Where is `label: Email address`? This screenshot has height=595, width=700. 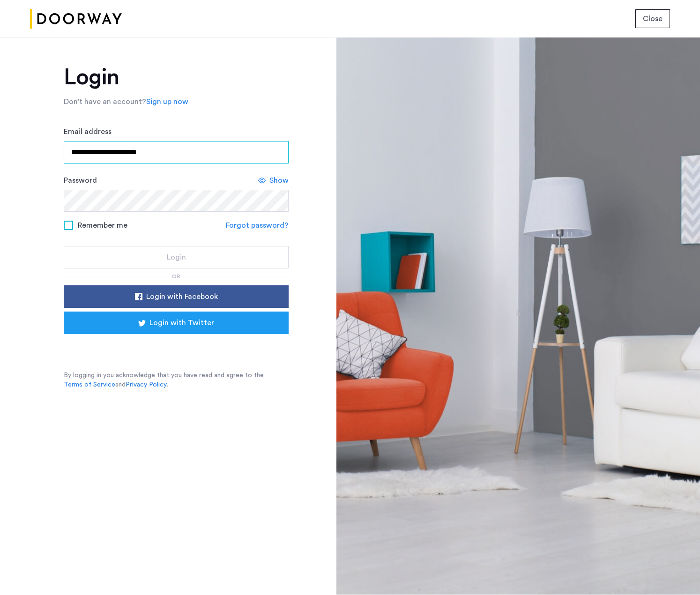 label: Email address is located at coordinates (88, 132).